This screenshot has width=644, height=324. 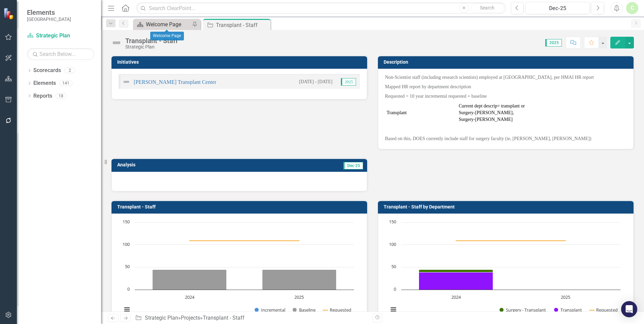 I want to click on button: Search, so click(x=487, y=8).